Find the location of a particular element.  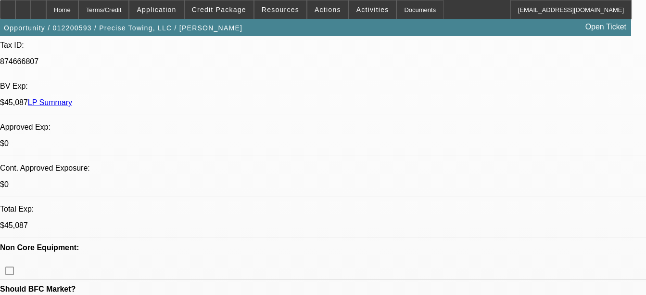

span: Actions is located at coordinates (328, 10).